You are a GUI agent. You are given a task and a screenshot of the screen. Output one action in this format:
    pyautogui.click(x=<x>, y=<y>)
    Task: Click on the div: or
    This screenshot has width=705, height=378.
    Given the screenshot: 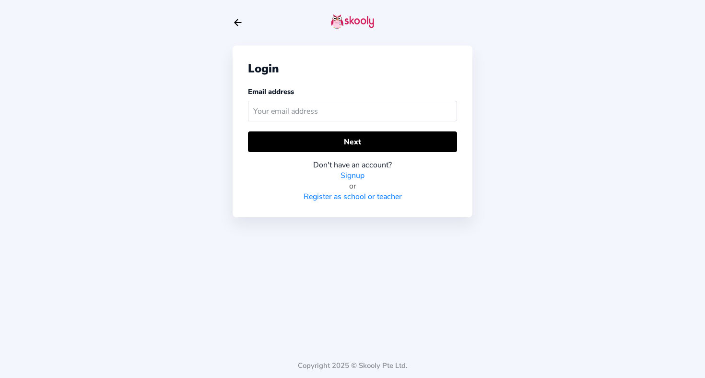 What is the action you would take?
    pyautogui.click(x=353, y=186)
    